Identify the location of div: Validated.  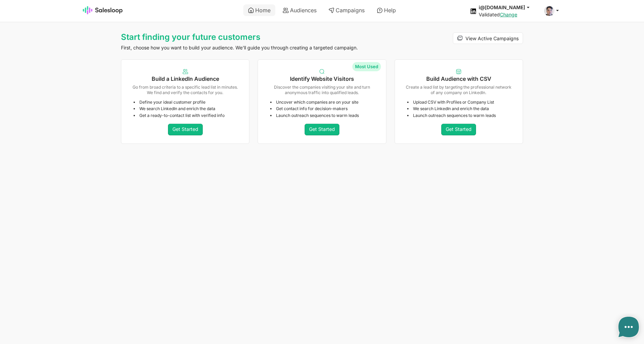
(508, 14).